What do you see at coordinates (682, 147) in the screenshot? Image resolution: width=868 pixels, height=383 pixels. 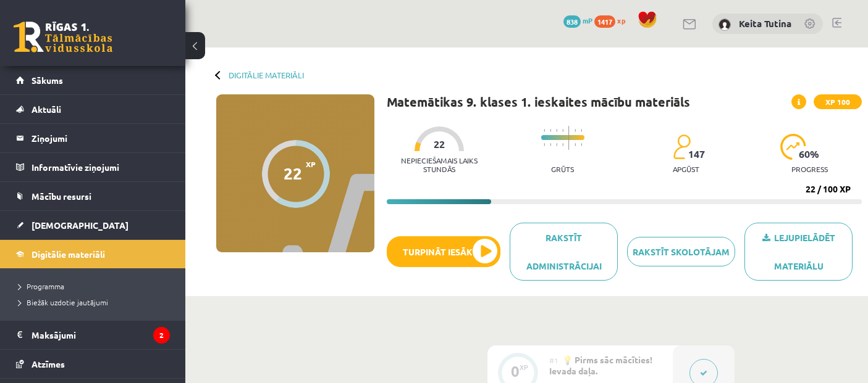 I see `img: students-c634bb4e5e11cddfef0936a35e636f08e4e9abd3cc4e673bd6f9a4125e45ecb1.svg` at bounding box center [682, 147].